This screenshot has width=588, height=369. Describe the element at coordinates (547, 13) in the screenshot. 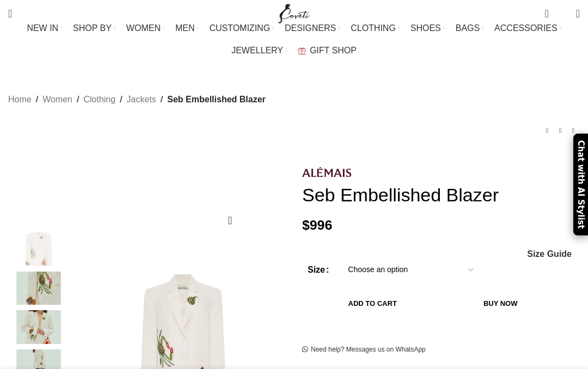

I see `a: 0` at that location.